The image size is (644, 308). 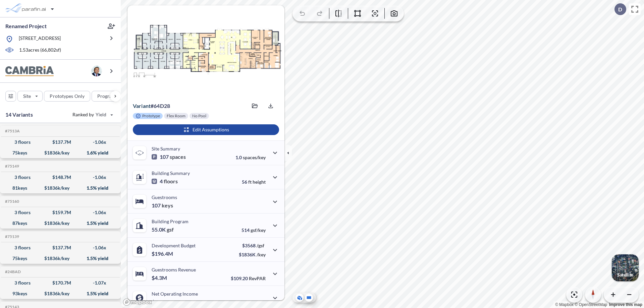 I want to click on button: Ranked by Yield, so click(x=92, y=115).